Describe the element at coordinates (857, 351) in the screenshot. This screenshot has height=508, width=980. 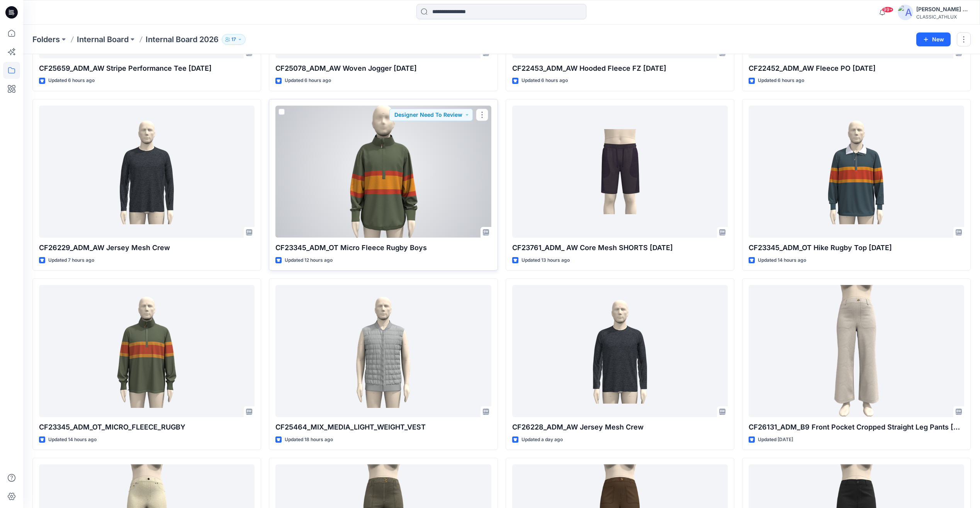
I see `a: CF26131_ADM_B9 Front Pocket Cropped Straight Leg Pants 19SEP25` at that location.